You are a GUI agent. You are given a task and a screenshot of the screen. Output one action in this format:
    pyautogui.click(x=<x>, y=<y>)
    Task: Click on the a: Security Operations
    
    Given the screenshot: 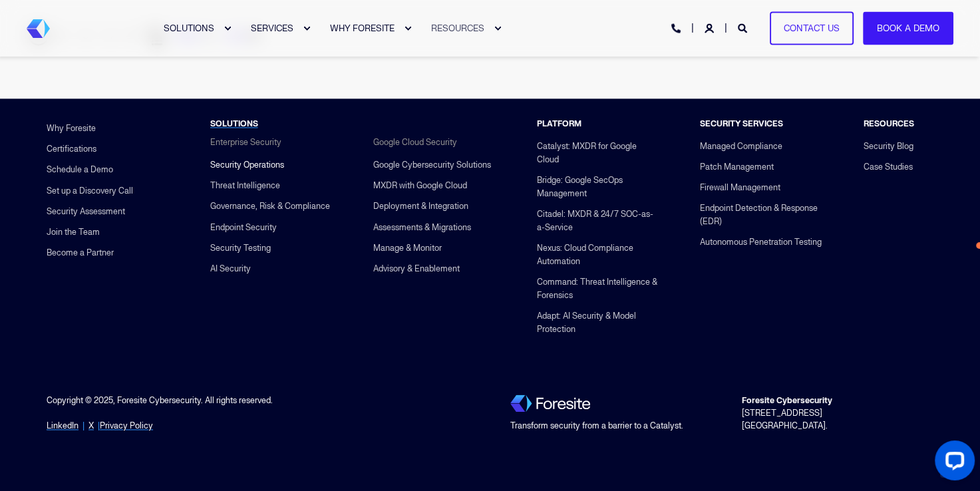 What is the action you would take?
    pyautogui.click(x=247, y=165)
    